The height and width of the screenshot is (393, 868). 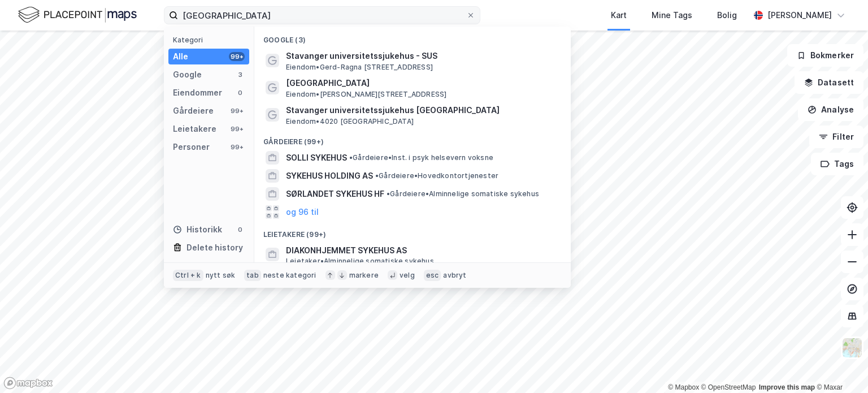 What do you see at coordinates (836, 137) in the screenshot?
I see `button: Filter` at bounding box center [836, 137].